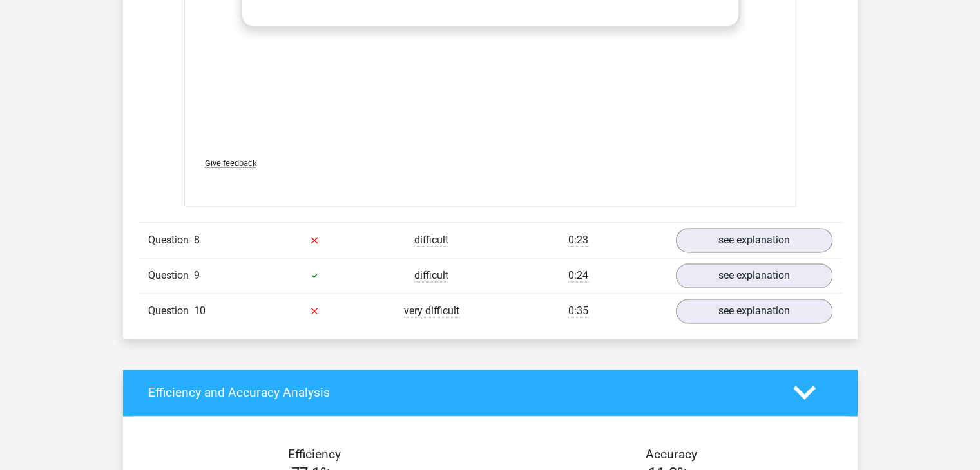 Image resolution: width=980 pixels, height=470 pixels. Describe the element at coordinates (197, 275) in the screenshot. I see `span: 9` at that location.